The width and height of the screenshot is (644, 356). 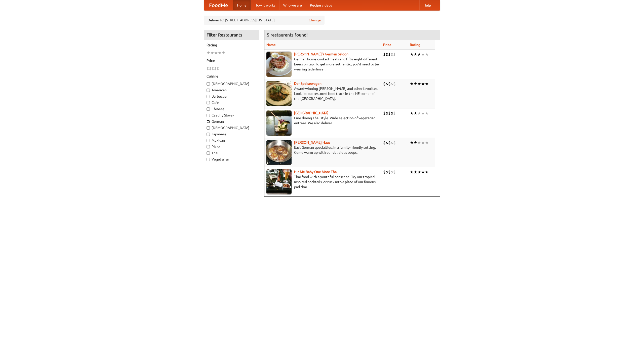 I want to click on b: Der Speisewagen, so click(x=308, y=83).